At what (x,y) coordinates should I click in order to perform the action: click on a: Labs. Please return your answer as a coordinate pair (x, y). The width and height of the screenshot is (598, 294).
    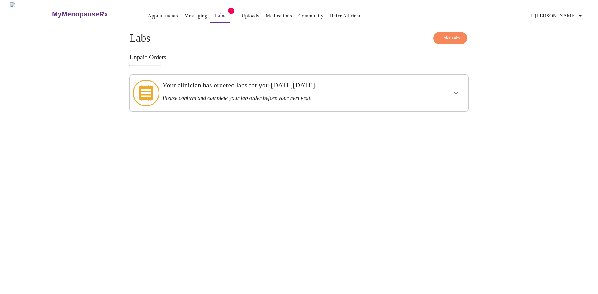
    Looking at the image, I should click on (220, 16).